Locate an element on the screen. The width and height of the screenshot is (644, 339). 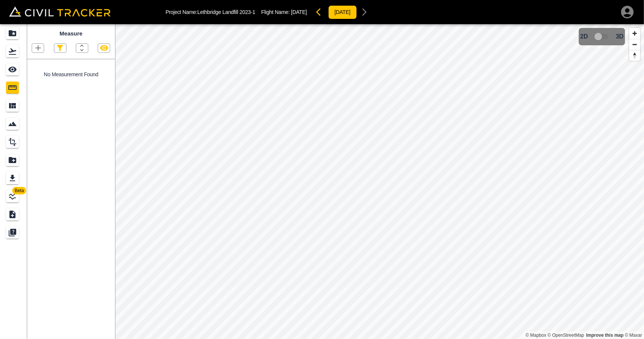
canvas: Map is located at coordinates (379, 181).